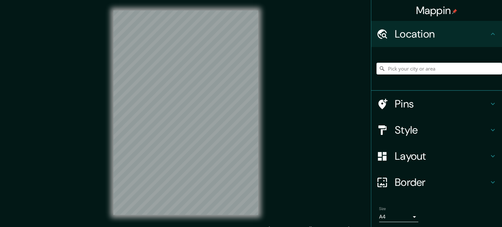 This screenshot has height=227, width=502. What do you see at coordinates (399, 217) in the screenshot?
I see `div: A4` at bounding box center [399, 217].